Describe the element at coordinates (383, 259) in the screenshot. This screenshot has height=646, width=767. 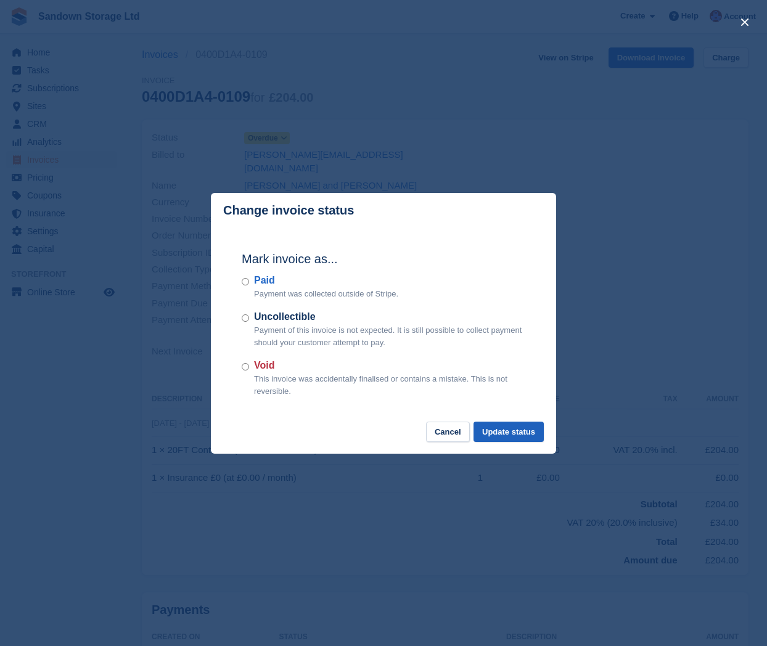
I see `h2: Mark invoice as...` at that location.